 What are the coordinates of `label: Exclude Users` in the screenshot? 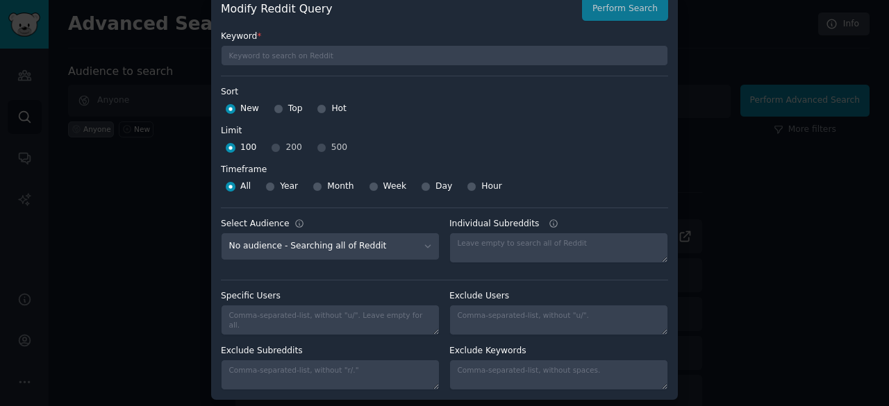 It's located at (559, 297).